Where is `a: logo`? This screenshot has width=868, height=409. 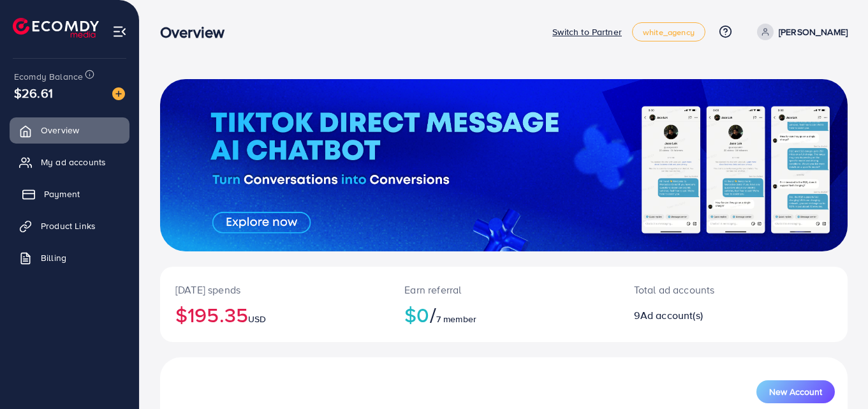 a: logo is located at coordinates (56, 27).